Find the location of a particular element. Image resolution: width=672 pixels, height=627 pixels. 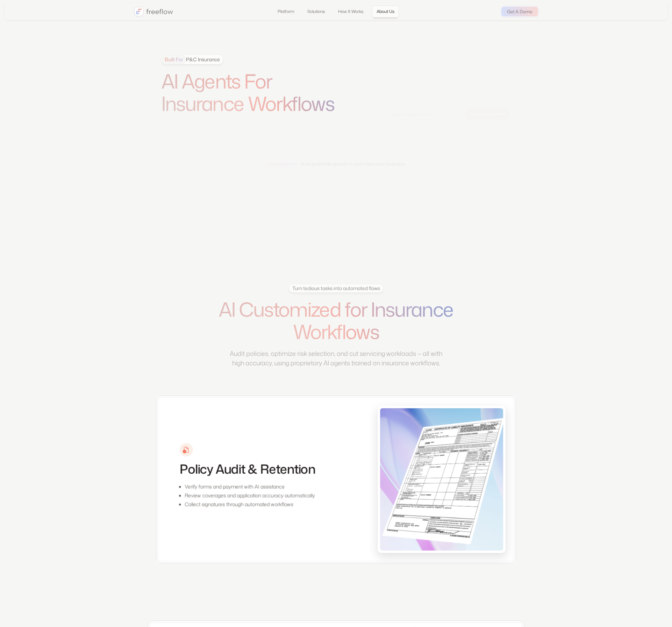

a: About Us is located at coordinates (385, 11).